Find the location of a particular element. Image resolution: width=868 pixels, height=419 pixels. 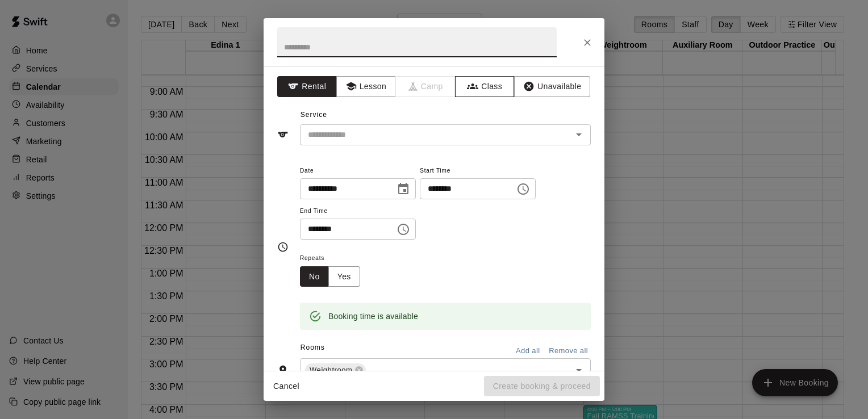

div: Booking time is available is located at coordinates (373, 316).